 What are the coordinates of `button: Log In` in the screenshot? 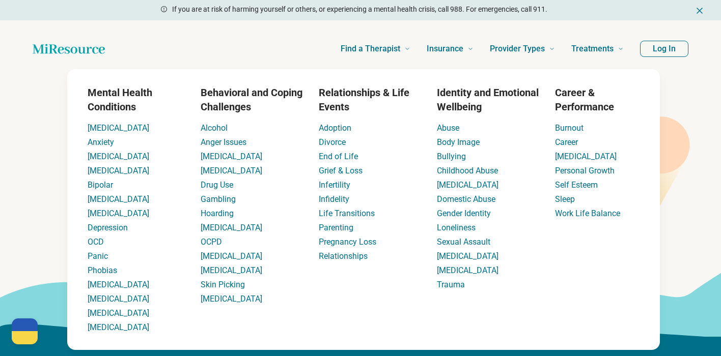 It's located at (664, 49).